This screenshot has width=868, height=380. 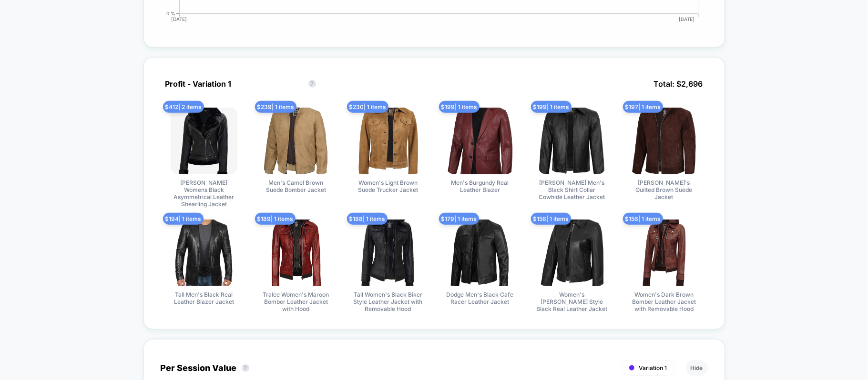 I want to click on span: $ 189 | 1 items, so click(x=275, y=219).